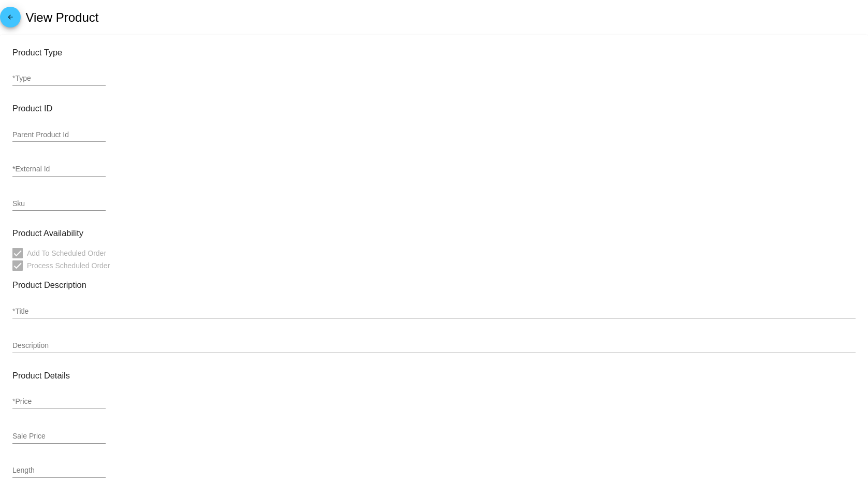  What do you see at coordinates (59, 204) in the screenshot?
I see `input: Sku` at bounding box center [59, 204].